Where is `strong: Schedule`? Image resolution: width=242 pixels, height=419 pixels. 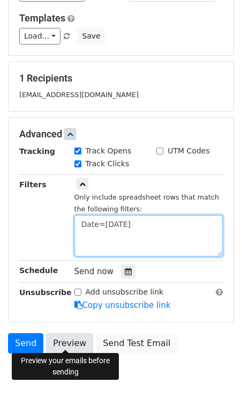
strong: Schedule is located at coordinates (39, 270).